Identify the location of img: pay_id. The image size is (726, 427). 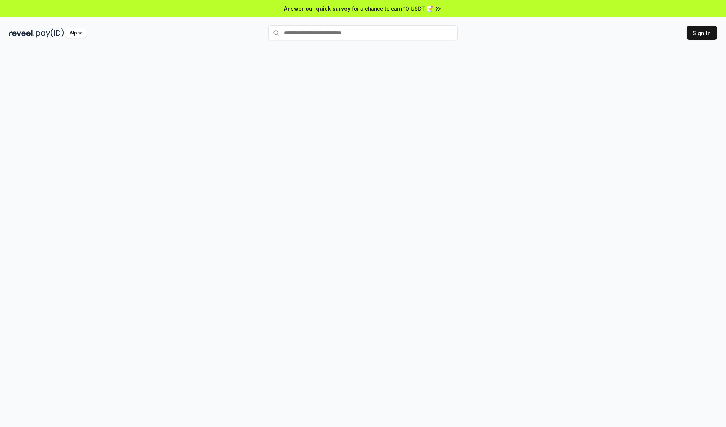
(50, 33).